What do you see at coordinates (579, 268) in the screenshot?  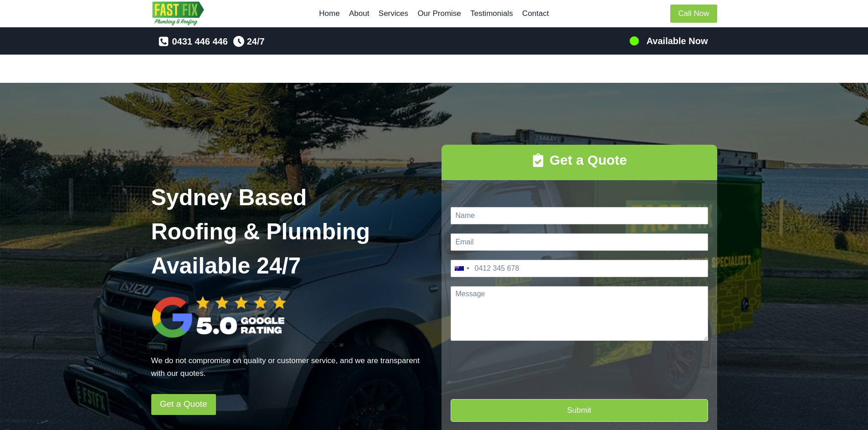 I see `input: Phone` at bounding box center [579, 268].